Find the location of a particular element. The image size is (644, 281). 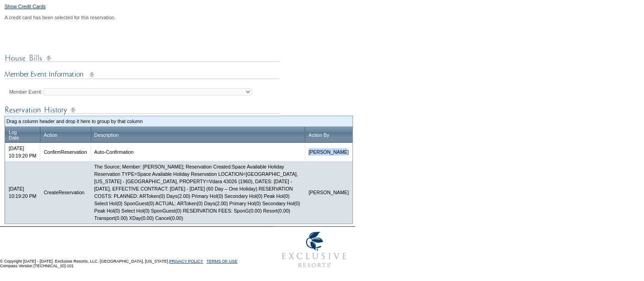

label: Member Event: is located at coordinates (26, 92).